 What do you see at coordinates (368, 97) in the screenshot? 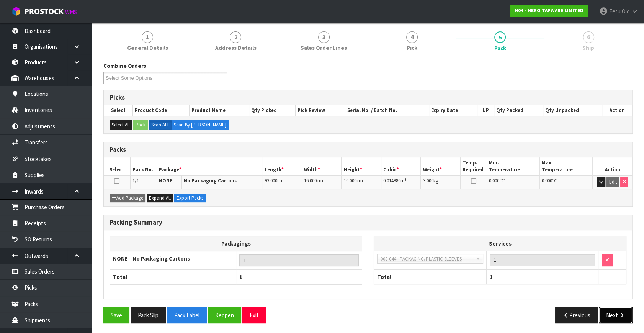
I see `h3: Picks` at bounding box center [368, 97].